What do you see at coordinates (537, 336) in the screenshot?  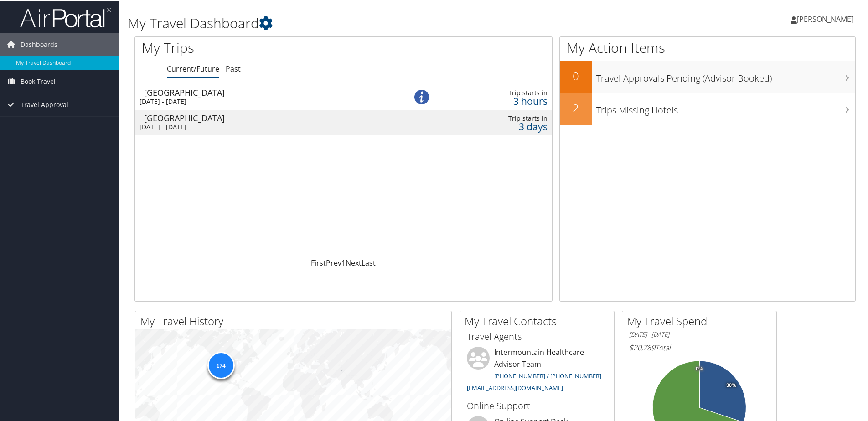 I see `h3: Travel Agents` at bounding box center [537, 336].